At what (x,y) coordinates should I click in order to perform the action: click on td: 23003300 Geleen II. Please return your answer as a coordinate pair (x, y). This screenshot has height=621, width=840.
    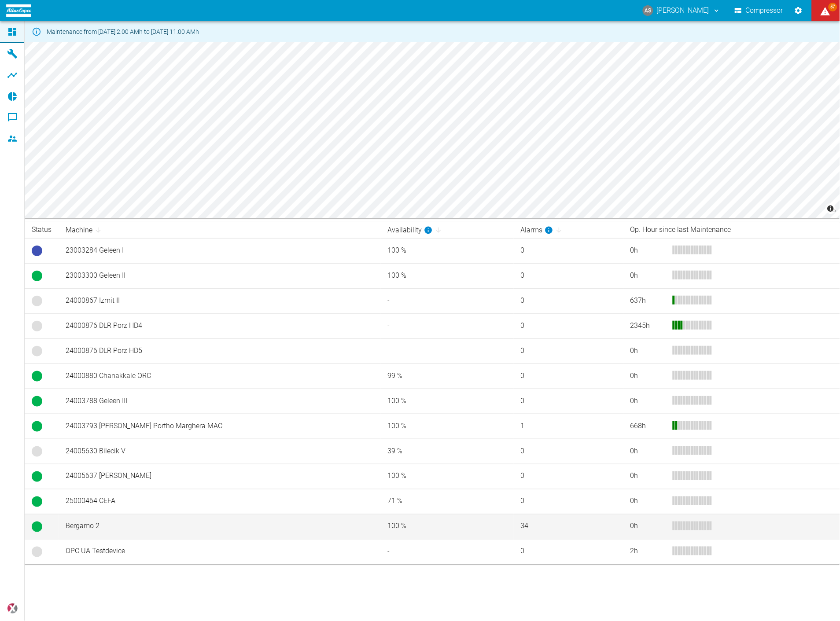
    Looking at the image, I should click on (220, 275).